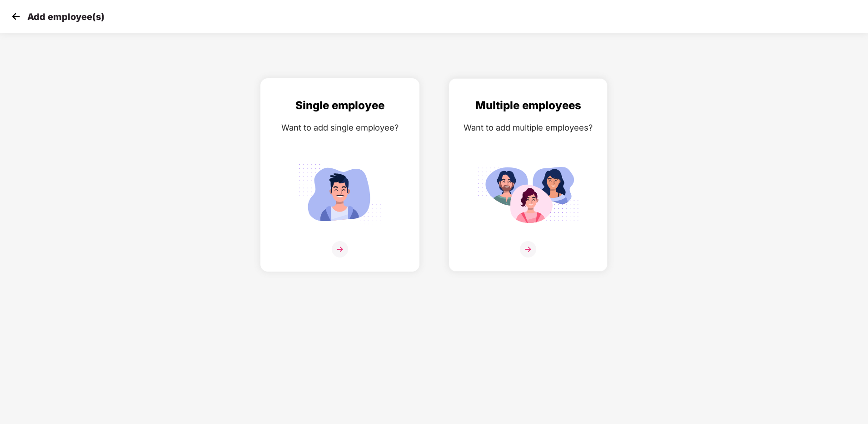  I want to click on img: svg+xml;base64,PHN2ZyB4bWxucz0iaHR0cDovL3d3dy53My5vcmcvMjAwMC9zdmciIHdpZHRoPSIzMCIgaGVpZ2h0PSIzMC..., so click(16, 16).